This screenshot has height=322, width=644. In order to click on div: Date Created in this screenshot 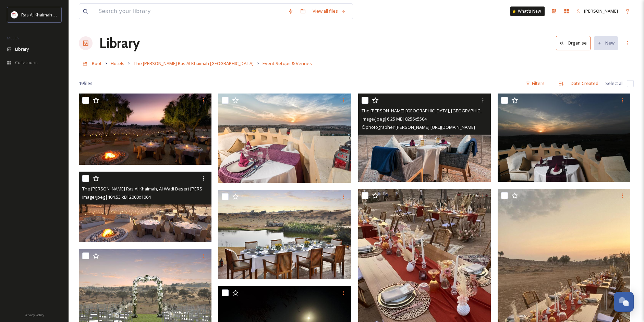, I will do `click(584, 83)`.